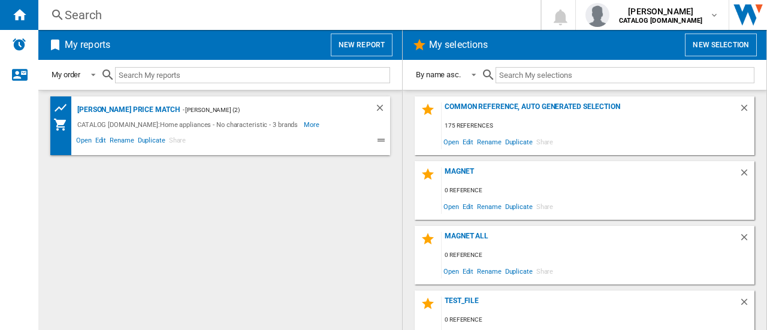 The height and width of the screenshot is (330, 767). Describe the element at coordinates (252, 75) in the screenshot. I see `input: Search My reports` at that location.